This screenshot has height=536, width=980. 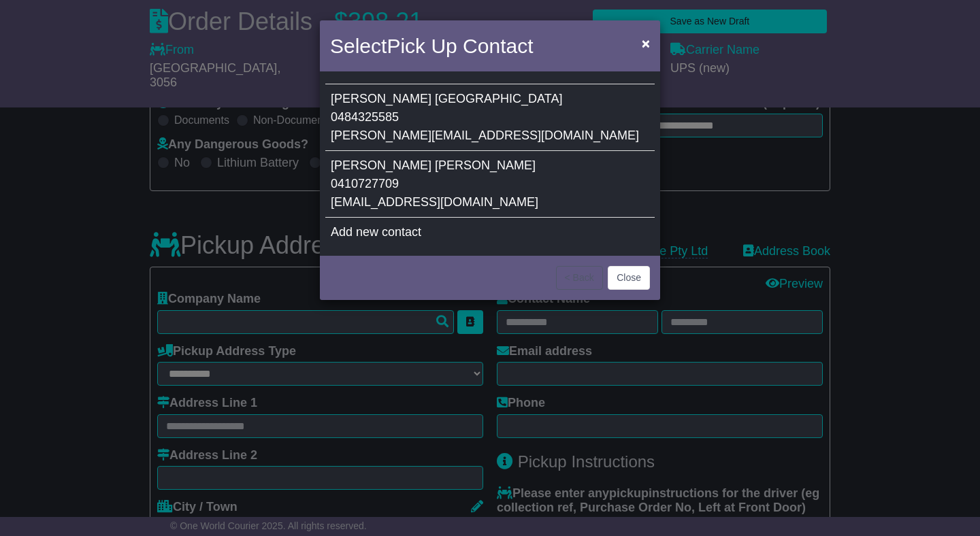 I want to click on span: Add new contact, so click(x=376, y=232).